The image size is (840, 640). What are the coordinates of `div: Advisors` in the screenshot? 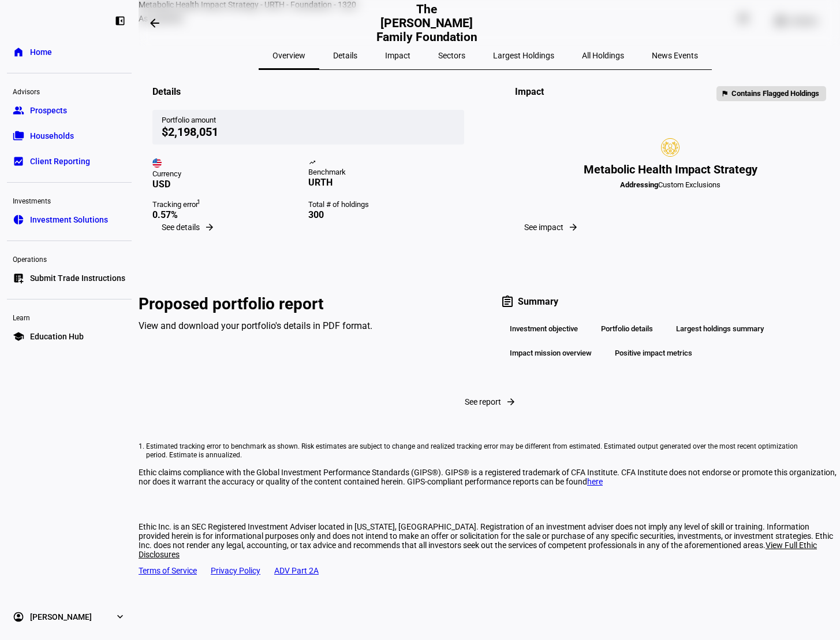 It's located at (69, 90).